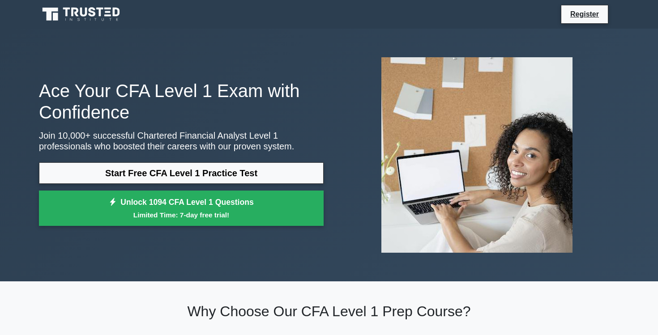 This screenshot has height=335, width=658. I want to click on h1: Ace Your CFA Level 1 Exam with Confidence, so click(181, 102).